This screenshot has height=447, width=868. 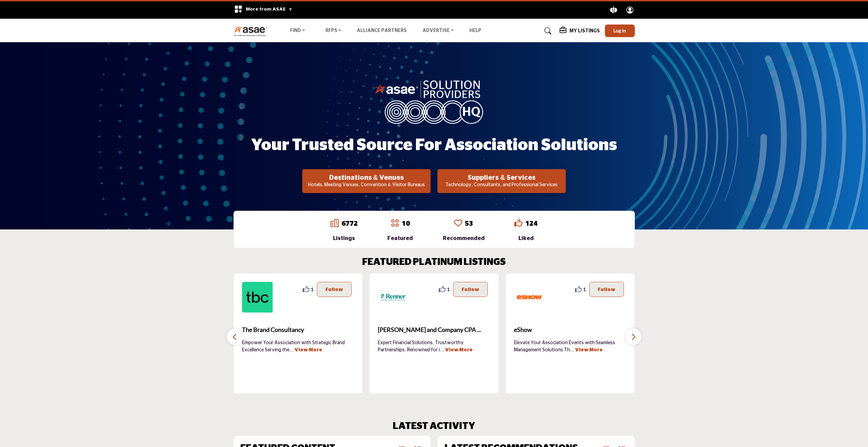 I want to click on p: Expert Financial Solutions, Trustworthy Partnerships. Renowned for i, so click(x=434, y=346).